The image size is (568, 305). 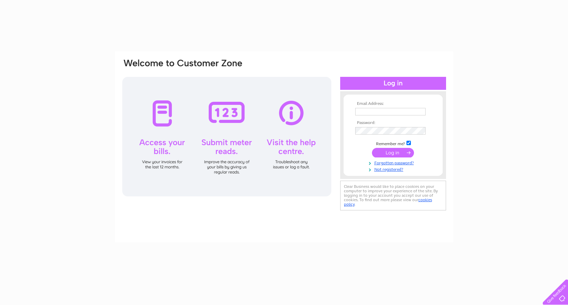 I want to click on a: Forgotten password?, so click(x=394, y=162).